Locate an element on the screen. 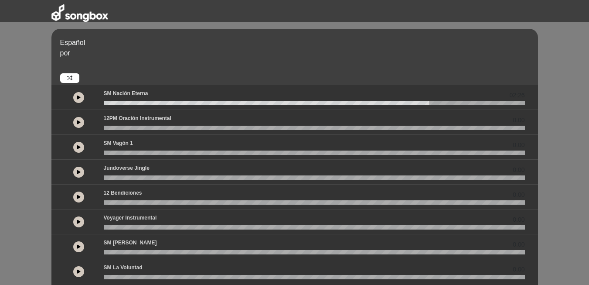 The width and height of the screenshot is (589, 285). p: SM La Voluntad is located at coordinates (123, 267).